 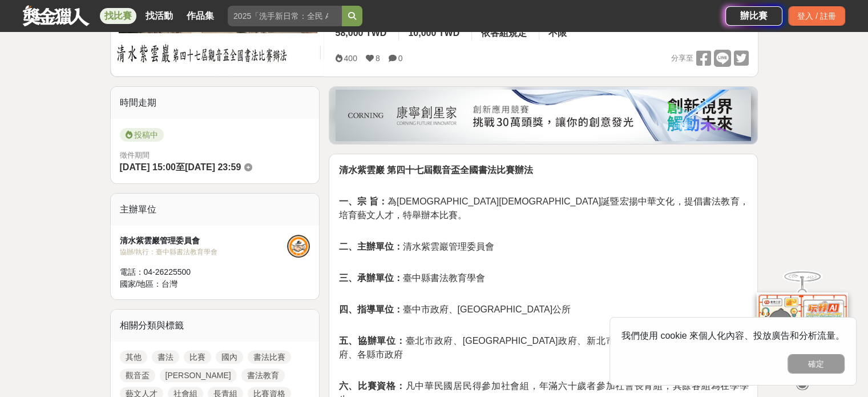 I want to click on span: 國家/地區：, so click(x=141, y=284).